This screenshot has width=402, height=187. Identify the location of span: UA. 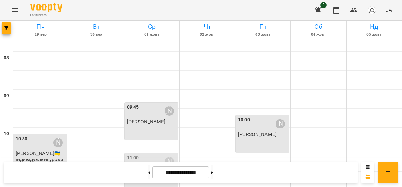
(388, 10).